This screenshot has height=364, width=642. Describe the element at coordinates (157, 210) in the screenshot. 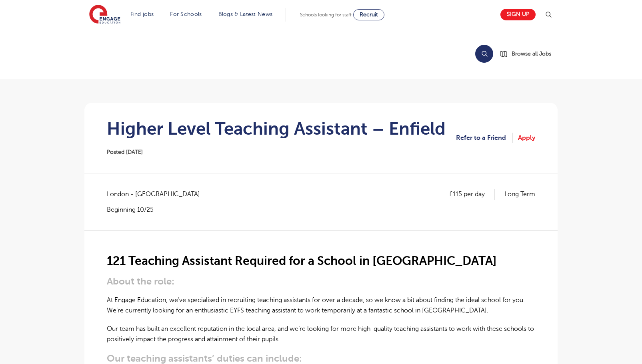

I see `p: Beginning 10/25` at that location.